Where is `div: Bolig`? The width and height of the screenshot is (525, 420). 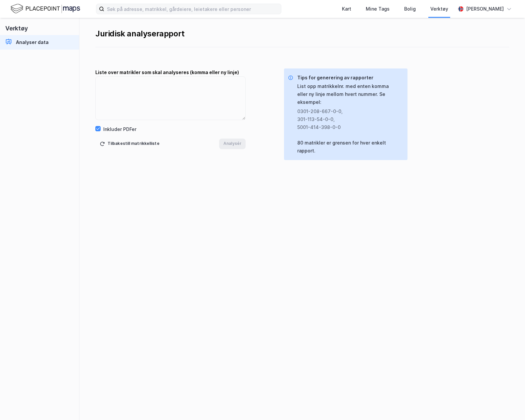 div: Bolig is located at coordinates (410, 9).